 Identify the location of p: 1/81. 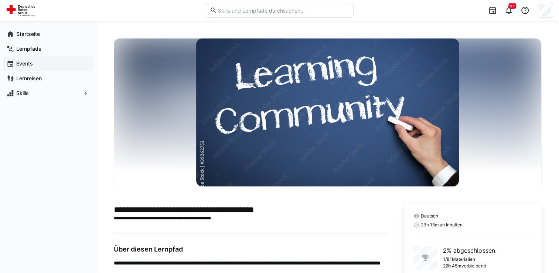
(448, 259).